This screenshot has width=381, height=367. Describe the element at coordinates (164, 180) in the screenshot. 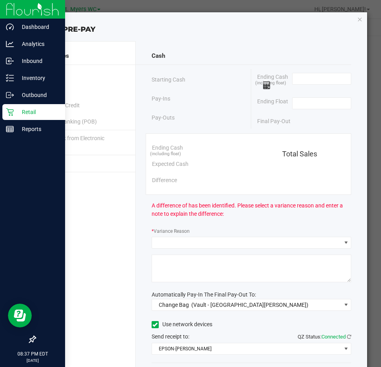

I see `span: Difference` at that location.